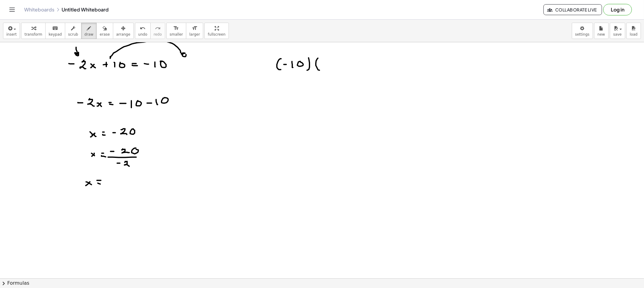 This screenshot has height=288, width=644. Describe the element at coordinates (89, 35) in the screenshot. I see `span: draw` at that location.